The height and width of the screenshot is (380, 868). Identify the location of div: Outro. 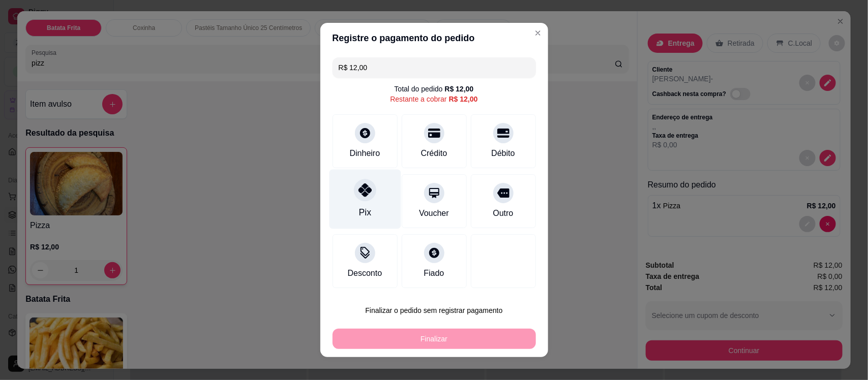
(503, 214).